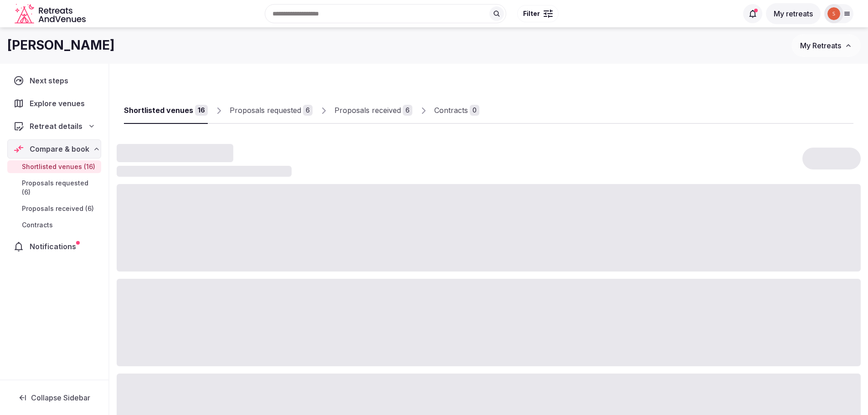 This screenshot has width=868, height=415. I want to click on span: Filter, so click(531, 14).